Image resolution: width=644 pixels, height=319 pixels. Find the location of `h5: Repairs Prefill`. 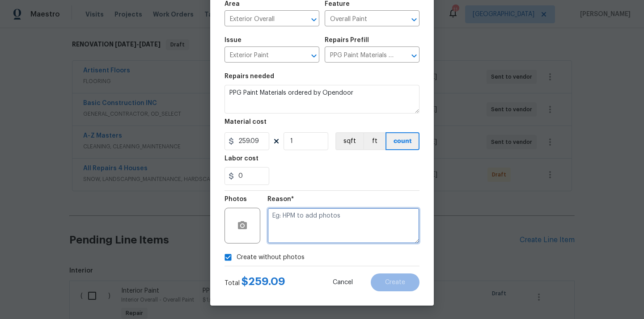

h5: Repairs Prefill is located at coordinates (347, 40).